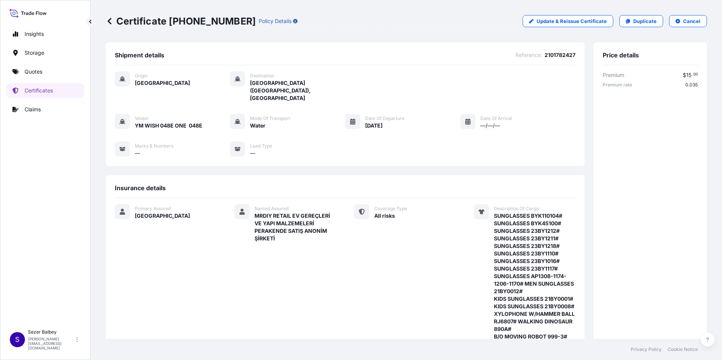 This screenshot has height=360, width=722. What do you see at coordinates (34, 34) in the screenshot?
I see `p: Insights` at bounding box center [34, 34].